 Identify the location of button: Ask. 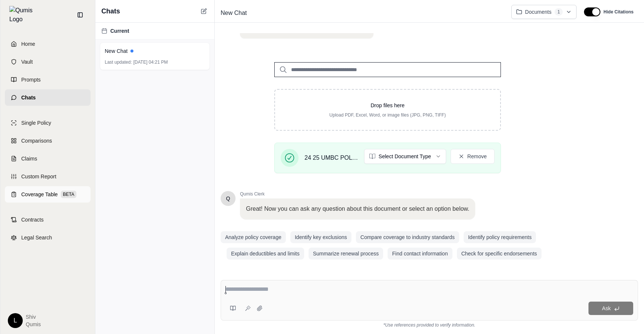
(611, 309).